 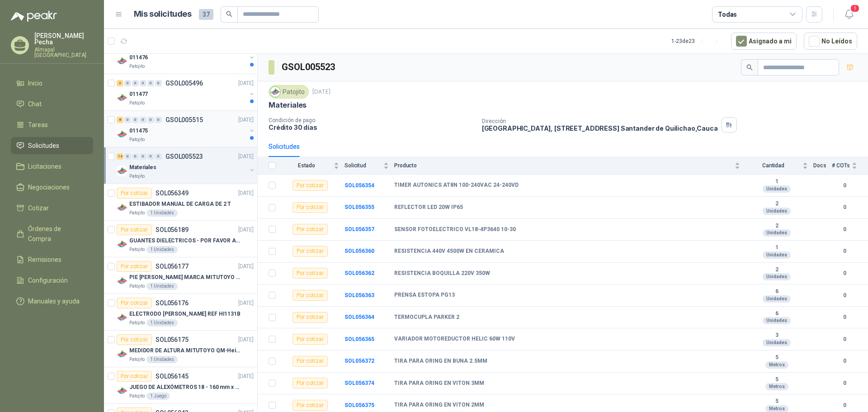 I want to click on b: TIRA PARA ORING EN VITON 2MM, so click(x=439, y=405).